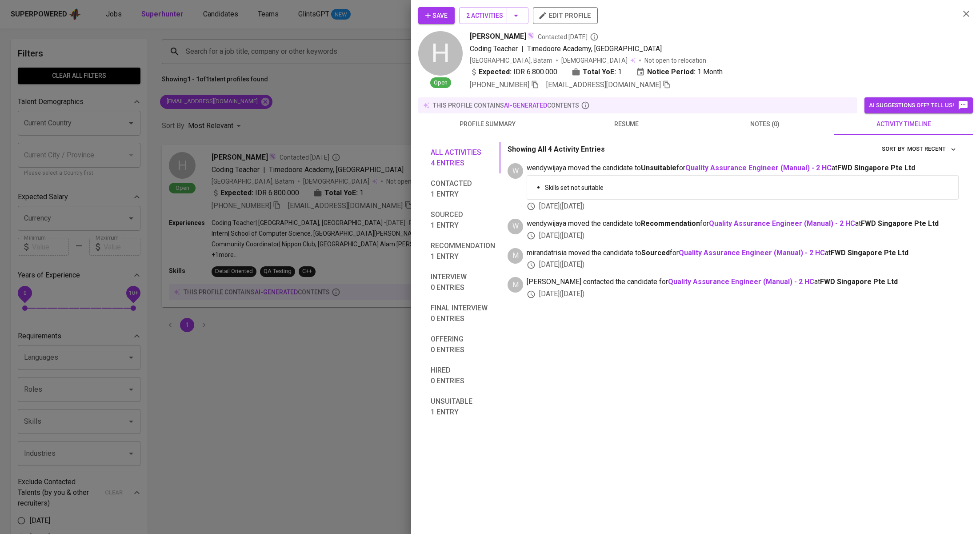 The width and height of the screenshot is (980, 534). Describe the element at coordinates (440, 53) in the screenshot. I see `div: H` at that location.